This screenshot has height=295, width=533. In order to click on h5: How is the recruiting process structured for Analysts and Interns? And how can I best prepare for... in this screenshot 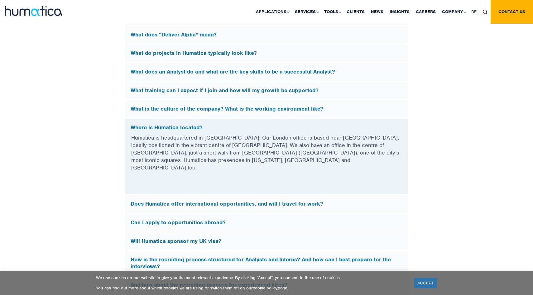, I will do `click(266, 263)`.